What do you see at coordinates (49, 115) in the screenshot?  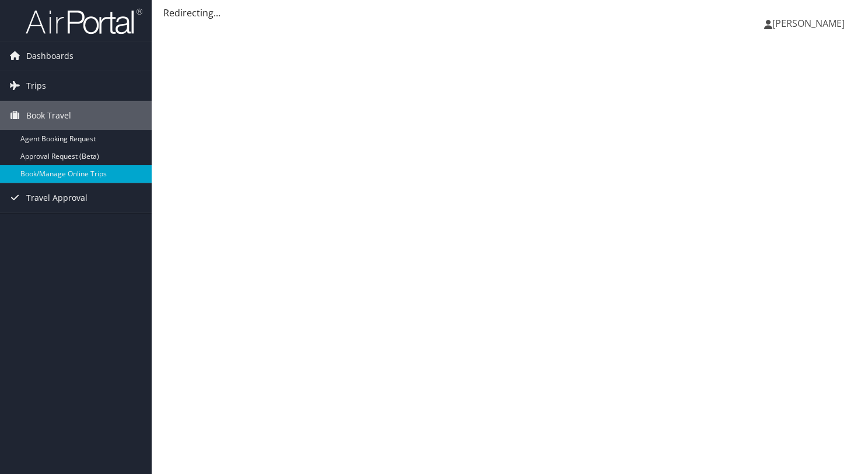 I see `span: Book Travel` at bounding box center [49, 115].